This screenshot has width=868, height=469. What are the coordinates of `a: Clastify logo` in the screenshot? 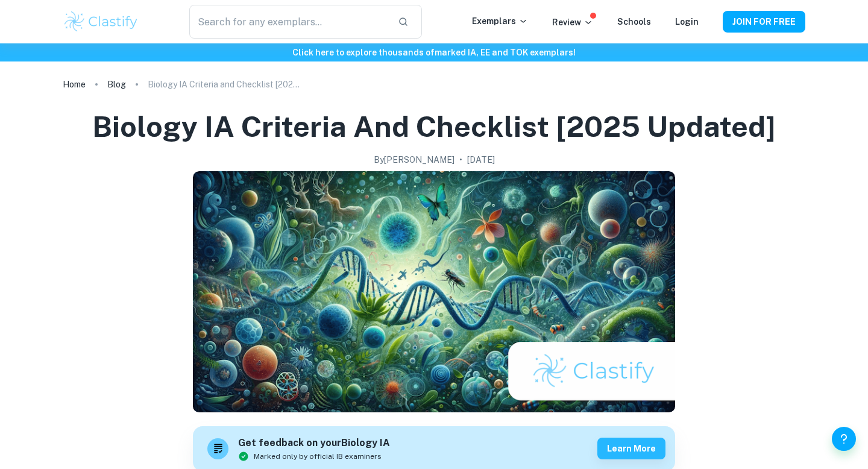 It's located at (101, 21).